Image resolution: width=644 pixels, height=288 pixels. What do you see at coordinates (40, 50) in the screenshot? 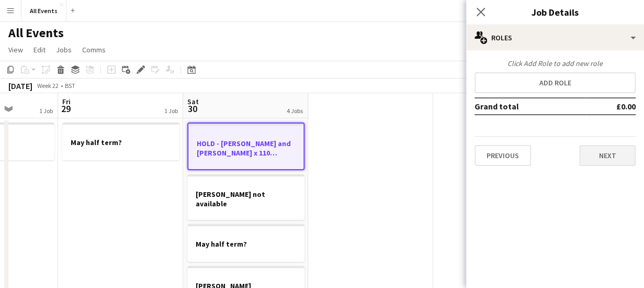
I see `span: Edit` at bounding box center [40, 50].